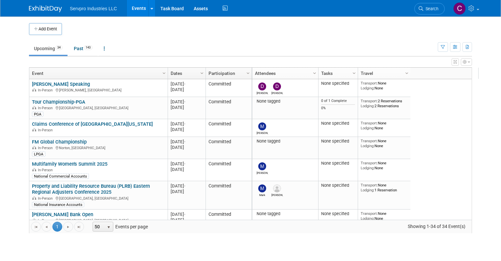  What do you see at coordinates (45, 29) in the screenshot?
I see `button: Add Event` at bounding box center [45, 29].